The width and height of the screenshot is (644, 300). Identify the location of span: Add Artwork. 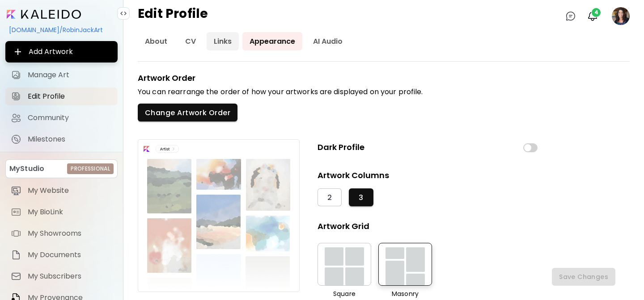
(61, 52).